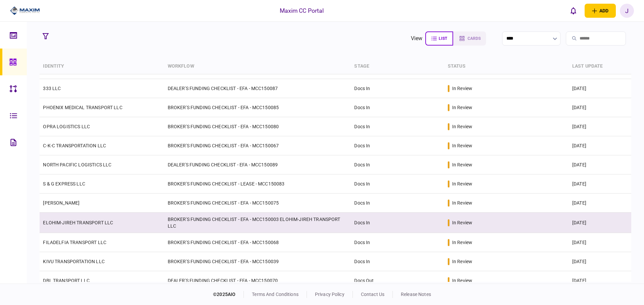 This screenshot has width=644, height=305. Describe the element at coordinates (51, 88) in the screenshot. I see `a: 333 LLC` at that location.